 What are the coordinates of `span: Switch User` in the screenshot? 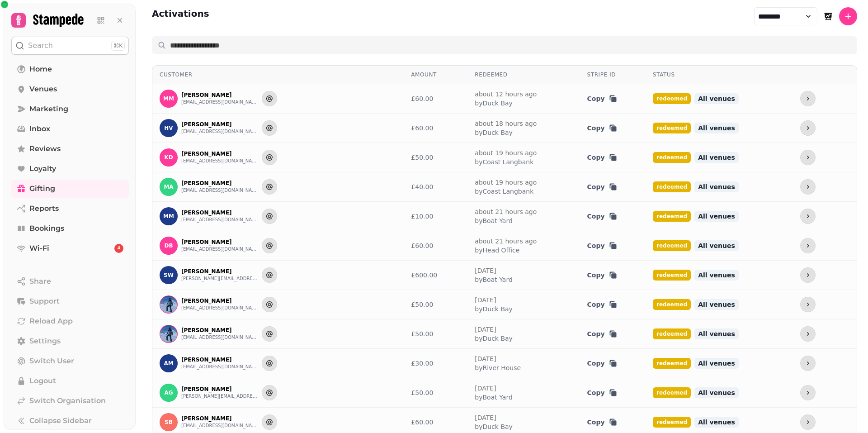 It's located at (52, 361).